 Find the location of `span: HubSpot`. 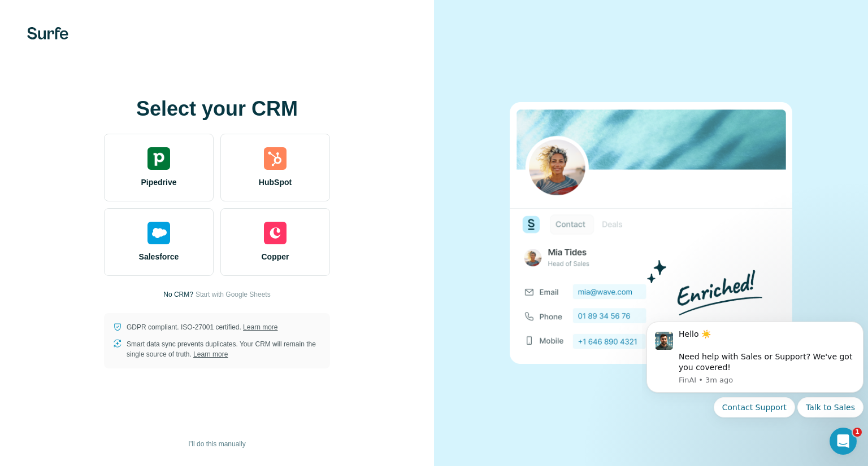

span: HubSpot is located at coordinates (275, 182).